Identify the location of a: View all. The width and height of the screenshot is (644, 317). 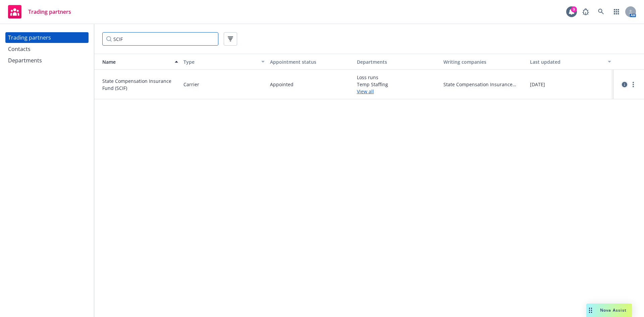
(398, 91).